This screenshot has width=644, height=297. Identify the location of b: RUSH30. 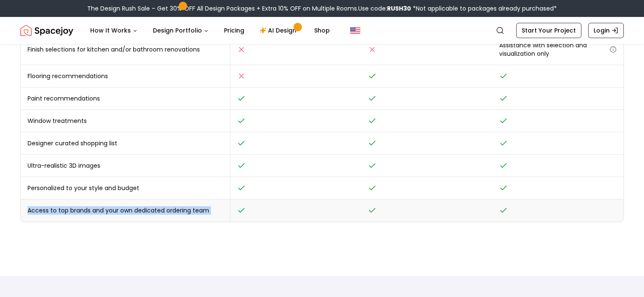
(399, 9).